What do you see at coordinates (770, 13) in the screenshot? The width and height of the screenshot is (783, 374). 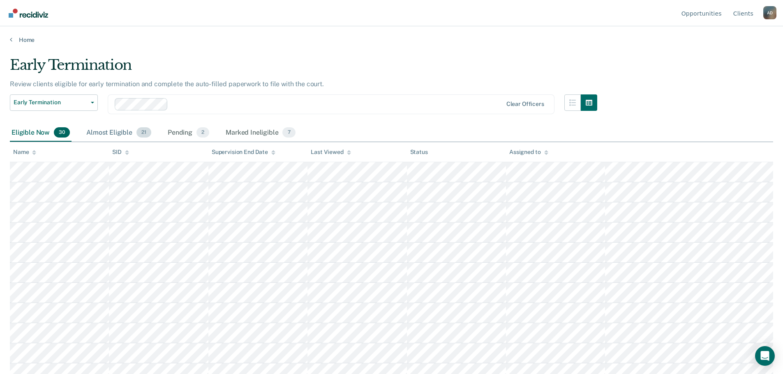 I see `button: Profile dropdown button` at bounding box center [770, 13].